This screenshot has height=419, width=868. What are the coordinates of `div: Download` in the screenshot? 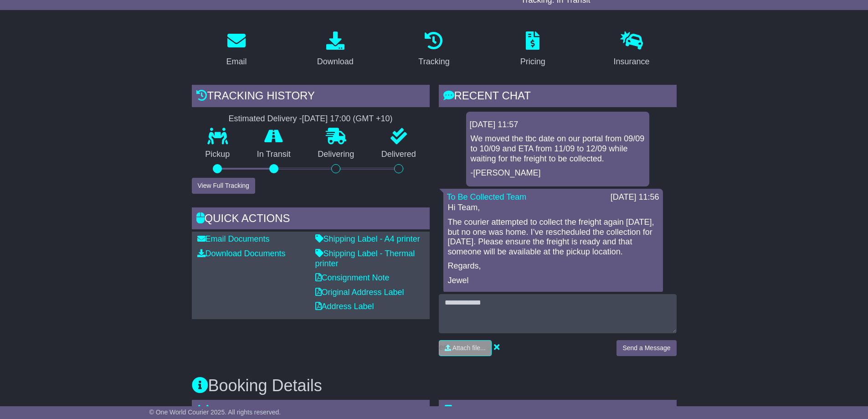 It's located at (336, 62).